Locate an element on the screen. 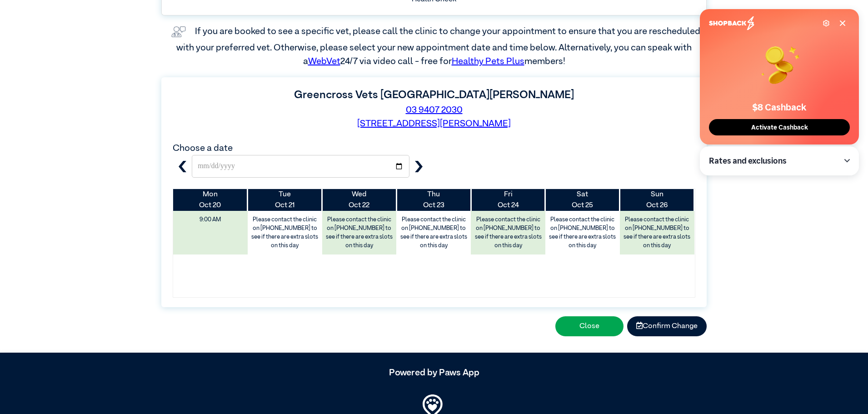 The height and width of the screenshot is (414, 868). th: Oct 23 is located at coordinates (434, 200).